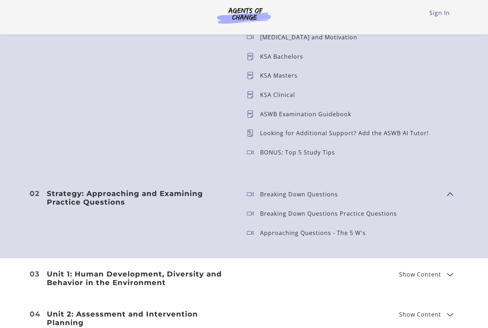  I want to click on h3: Strategy: Approaching and Examining Practice Questions, so click(141, 198).